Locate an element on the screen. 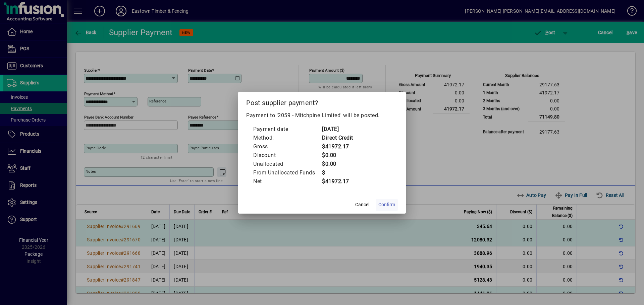  td: From Unallocated Funds is located at coordinates (287, 173).